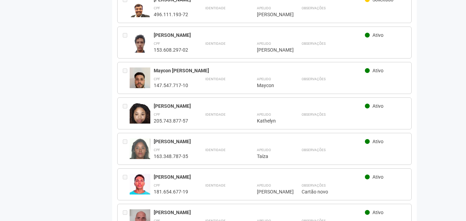  I want to click on div: 181.654.677-19, so click(171, 192).